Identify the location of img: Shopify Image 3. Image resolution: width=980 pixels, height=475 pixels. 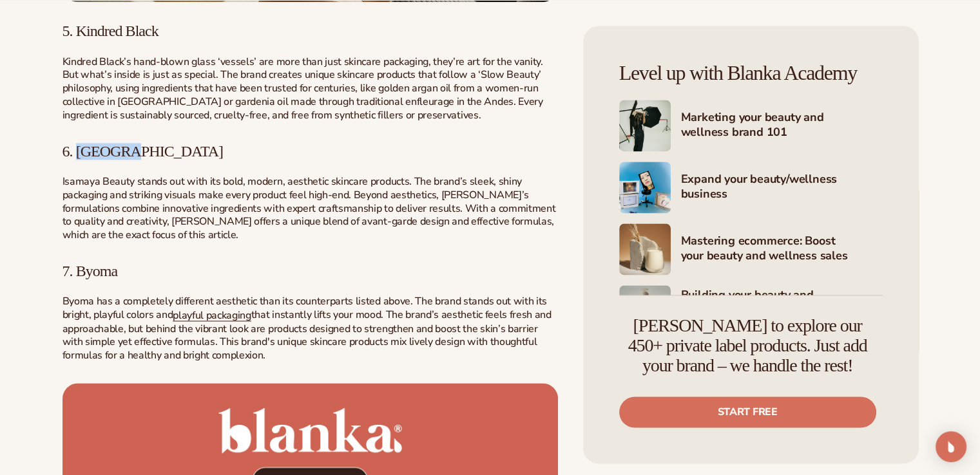
(645, 187).